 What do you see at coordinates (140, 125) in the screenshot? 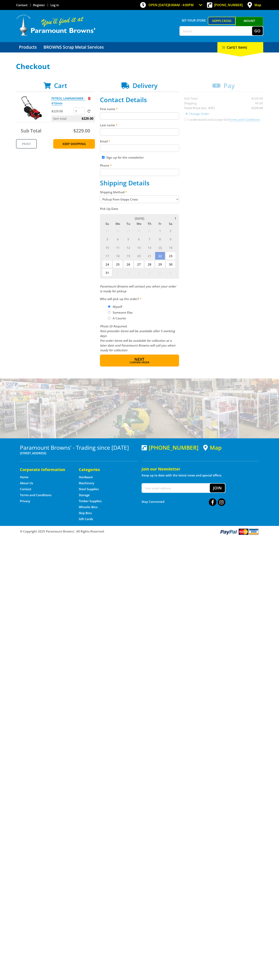
I see `label: Last name` at bounding box center [140, 125].